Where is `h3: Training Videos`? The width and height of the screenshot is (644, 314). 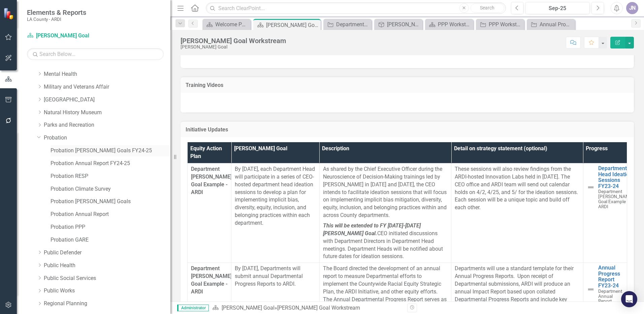
h3: Training Videos is located at coordinates (407, 85).